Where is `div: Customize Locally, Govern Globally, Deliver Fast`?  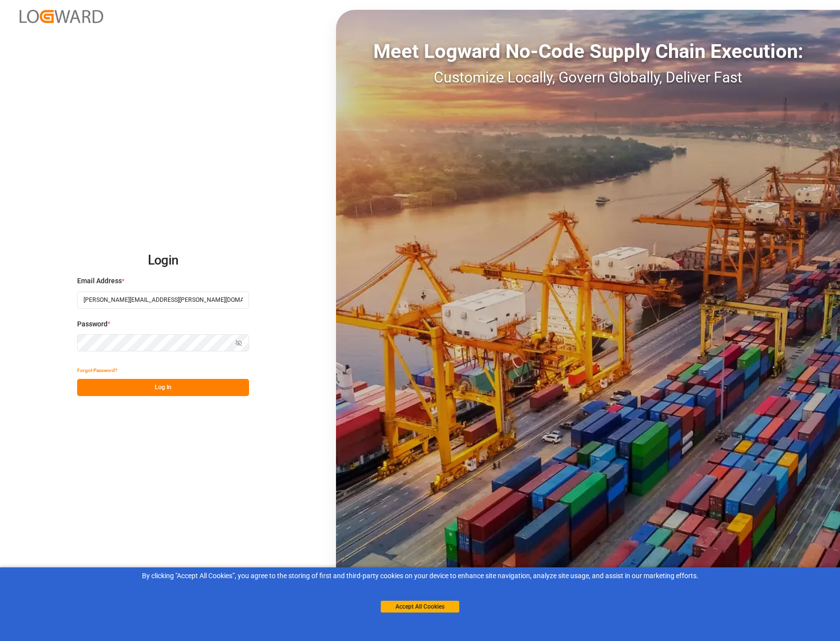 div: Customize Locally, Govern Globally, Deliver Fast is located at coordinates (588, 77).